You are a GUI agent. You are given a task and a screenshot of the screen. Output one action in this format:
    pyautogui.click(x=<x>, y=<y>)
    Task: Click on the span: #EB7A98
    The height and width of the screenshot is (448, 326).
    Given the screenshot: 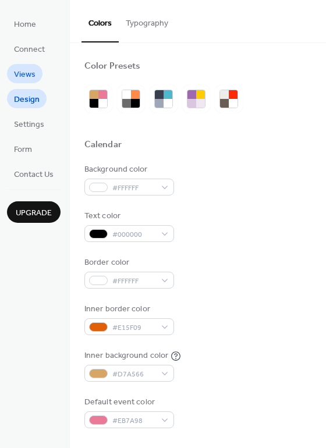 What is the action you would take?
    pyautogui.click(x=134, y=420)
    